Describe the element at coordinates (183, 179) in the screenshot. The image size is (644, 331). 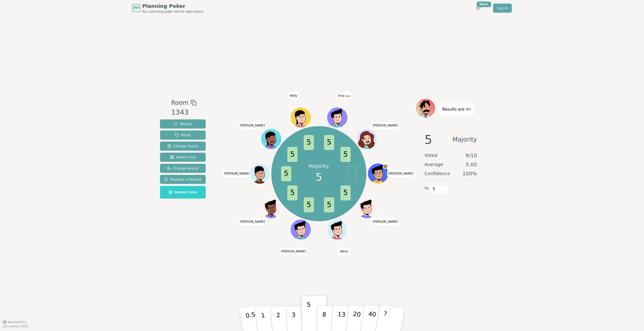
I see `span: Request a feature` at that location.